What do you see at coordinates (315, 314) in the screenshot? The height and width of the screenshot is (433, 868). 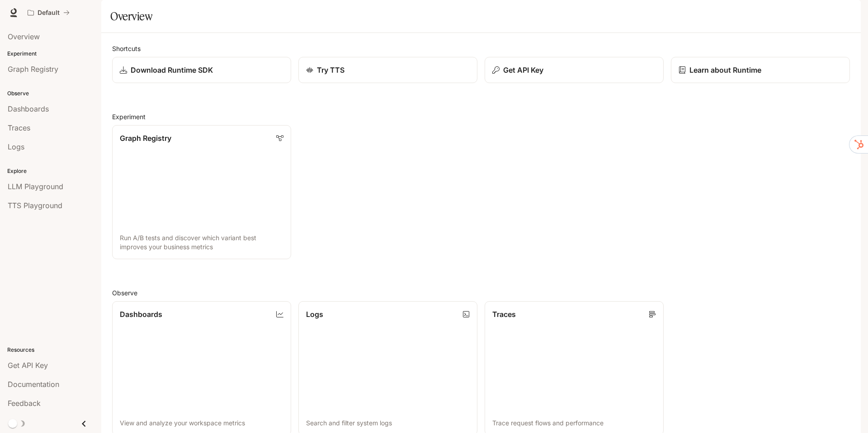 I see `p: Logs` at bounding box center [315, 314].